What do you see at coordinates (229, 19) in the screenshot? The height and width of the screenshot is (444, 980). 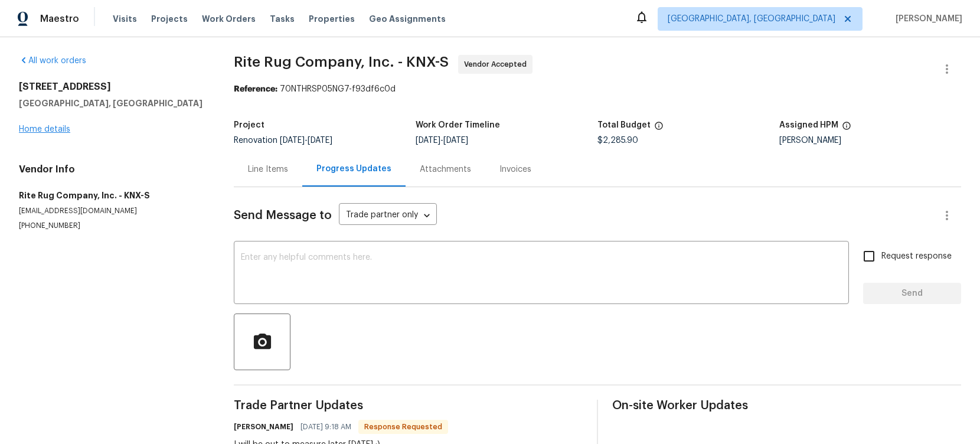 I see `span: Work Orders` at bounding box center [229, 19].